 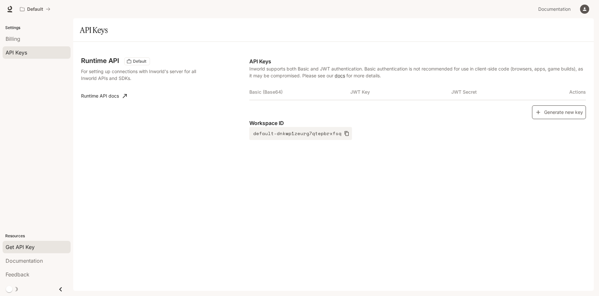 I want to click on th: JWT Key, so click(x=400, y=92).